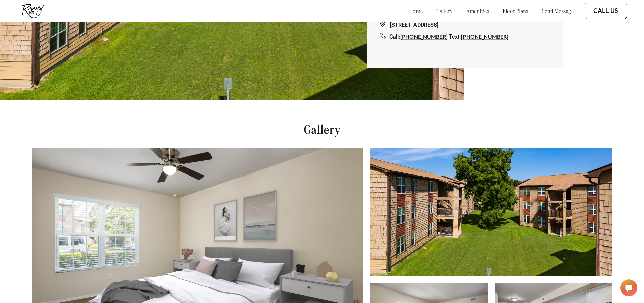  What do you see at coordinates (478, 11) in the screenshot?
I see `a: amenities` at bounding box center [478, 11].